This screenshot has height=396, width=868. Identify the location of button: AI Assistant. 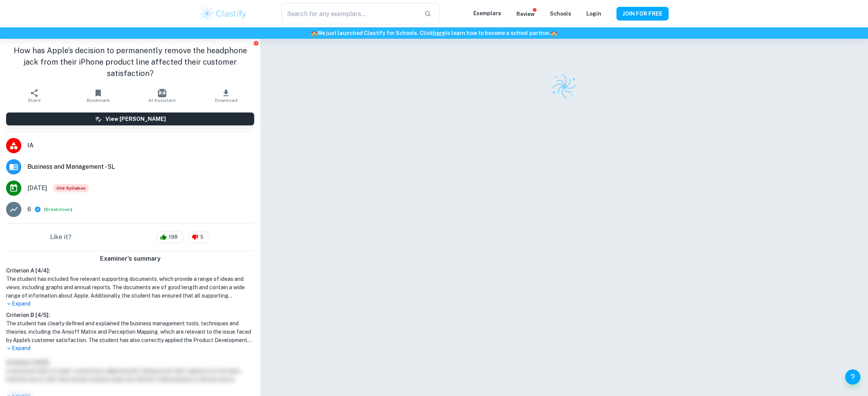
(162, 96).